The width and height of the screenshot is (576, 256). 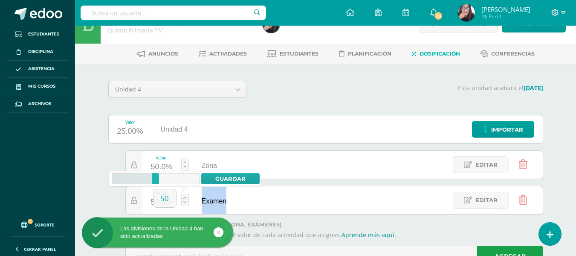 I want to click on a: Dosificación, so click(x=436, y=54).